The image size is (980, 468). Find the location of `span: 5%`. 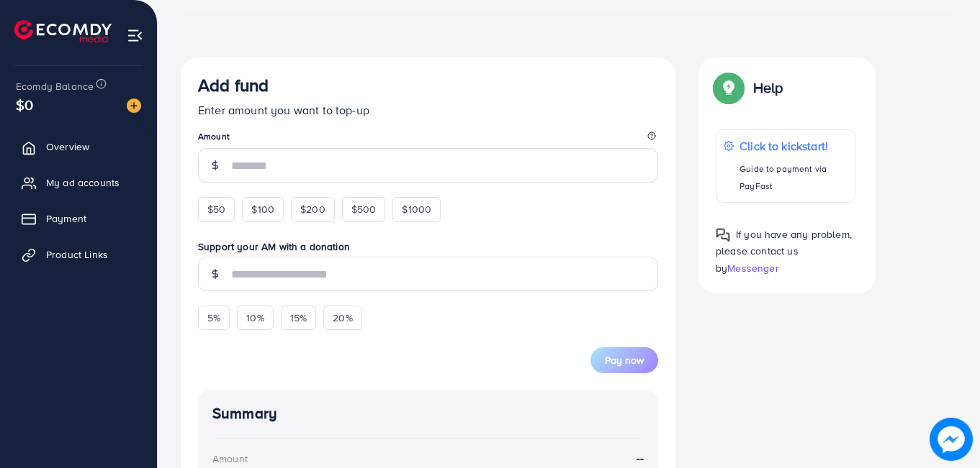

span: 5% is located at coordinates (214, 318).